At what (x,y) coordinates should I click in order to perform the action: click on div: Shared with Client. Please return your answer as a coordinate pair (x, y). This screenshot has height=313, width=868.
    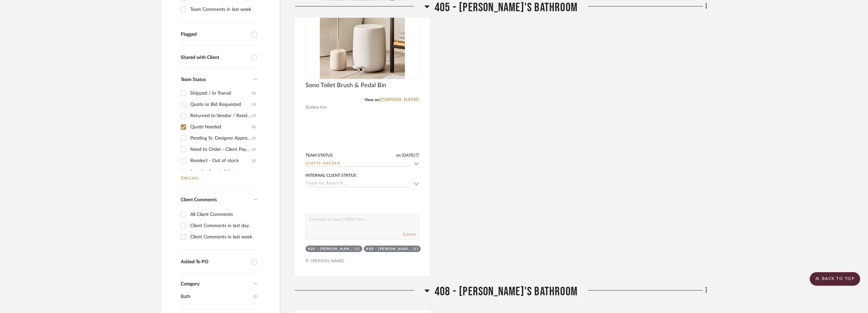
    Looking at the image, I should click on (214, 57).